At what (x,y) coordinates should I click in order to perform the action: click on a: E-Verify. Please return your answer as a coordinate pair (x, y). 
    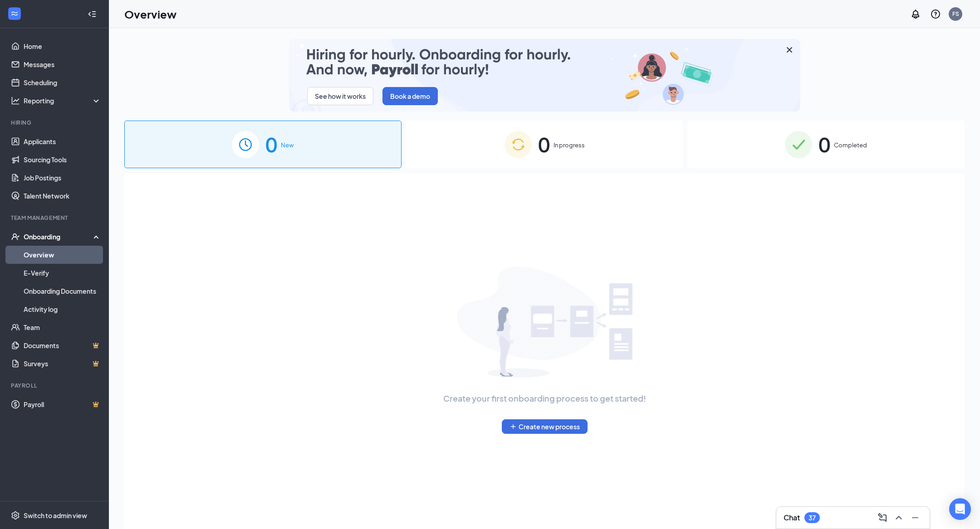
    Looking at the image, I should click on (62, 273).